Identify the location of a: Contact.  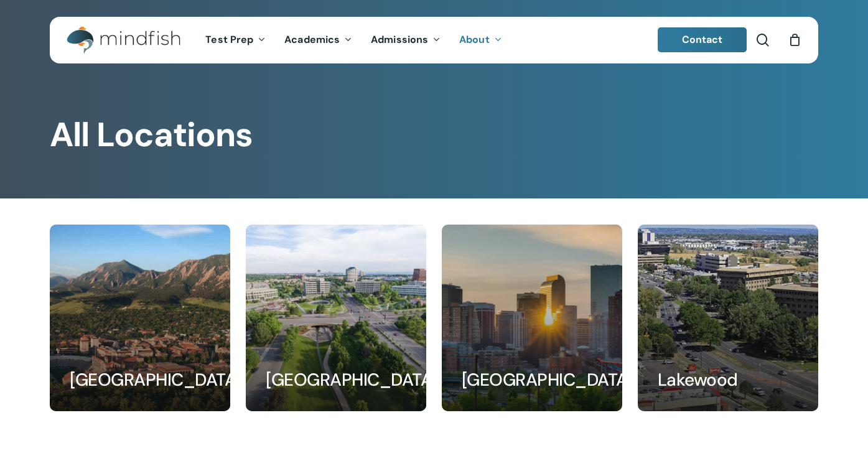
(702, 40).